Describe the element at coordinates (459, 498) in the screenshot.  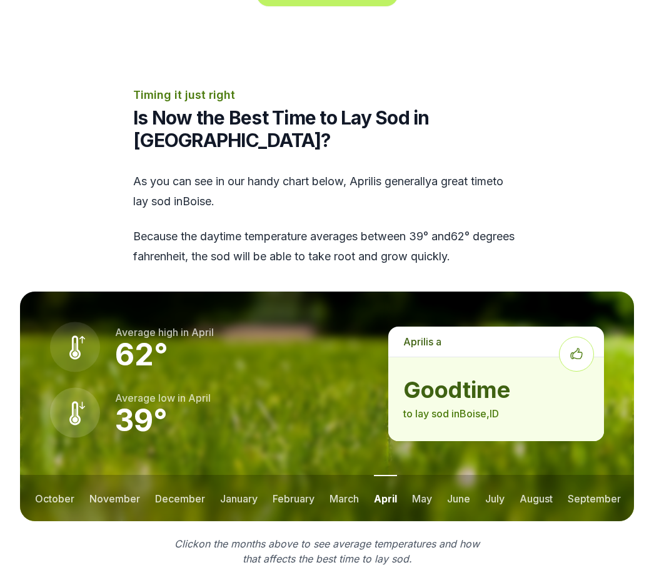
I see `button: june` at that location.